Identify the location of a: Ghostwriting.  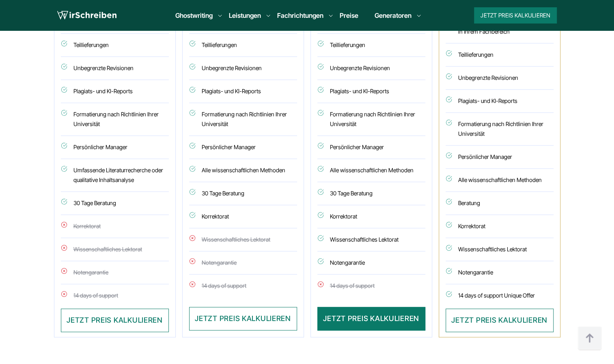
(194, 16).